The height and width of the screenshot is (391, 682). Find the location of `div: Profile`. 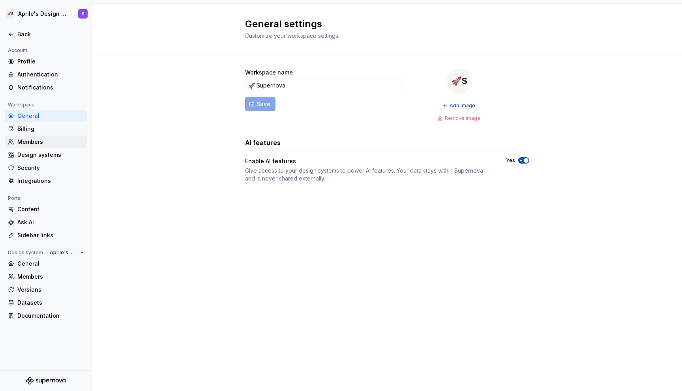

div: Profile is located at coordinates (51, 62).